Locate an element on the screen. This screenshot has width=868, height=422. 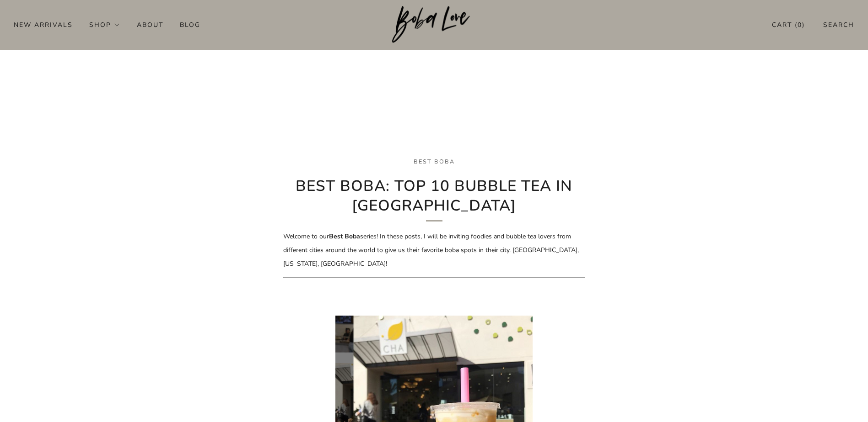
span: Welcome to our is located at coordinates (306, 237).